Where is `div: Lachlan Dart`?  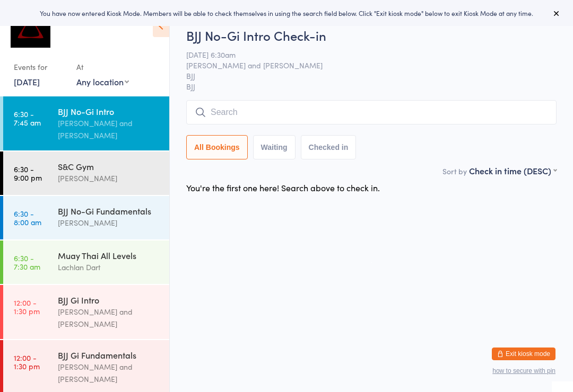
div: Lachlan Dart is located at coordinates (109, 268).